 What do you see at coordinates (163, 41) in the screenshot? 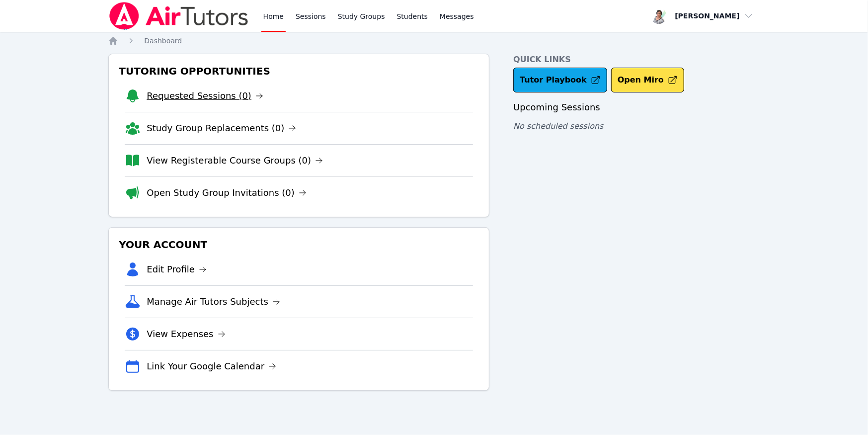
I see `a: Dashboard` at bounding box center [163, 41].